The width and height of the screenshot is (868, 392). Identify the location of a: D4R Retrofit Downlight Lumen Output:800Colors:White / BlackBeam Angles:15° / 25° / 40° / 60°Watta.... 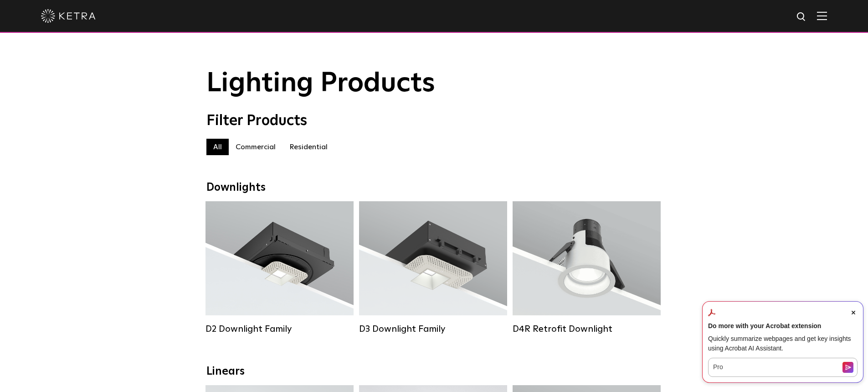
(586, 268).